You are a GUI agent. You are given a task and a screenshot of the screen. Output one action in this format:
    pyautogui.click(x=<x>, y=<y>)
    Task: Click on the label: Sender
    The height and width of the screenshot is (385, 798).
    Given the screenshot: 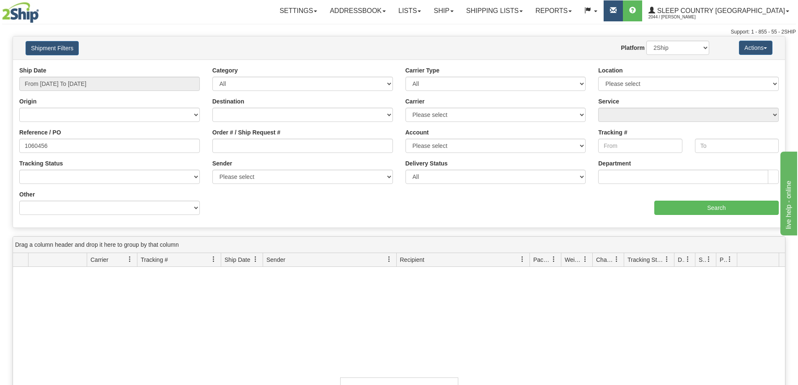 What is the action you would take?
    pyautogui.click(x=222, y=163)
    